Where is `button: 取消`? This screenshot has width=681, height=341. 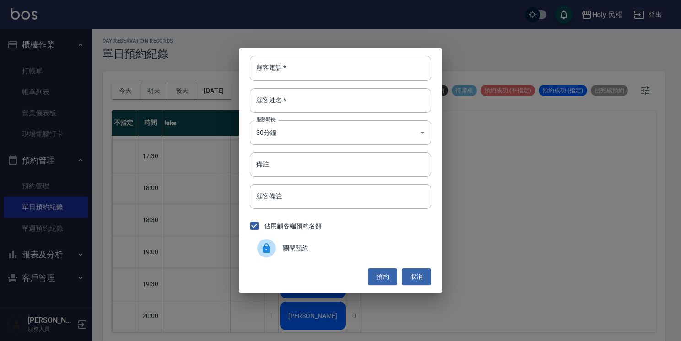 button: 取消 is located at coordinates (416, 277).